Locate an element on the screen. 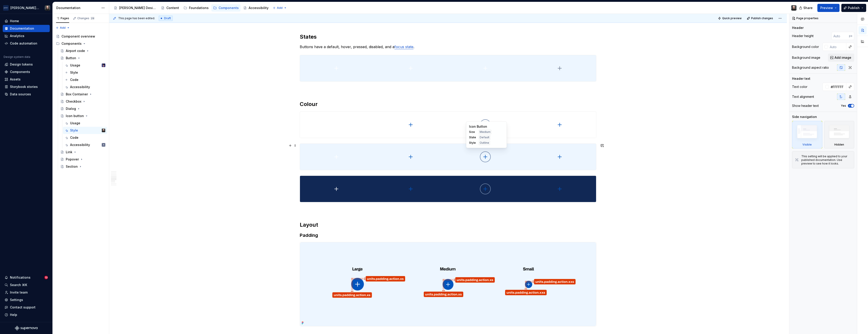  a: Accessibility is located at coordinates (256, 8).